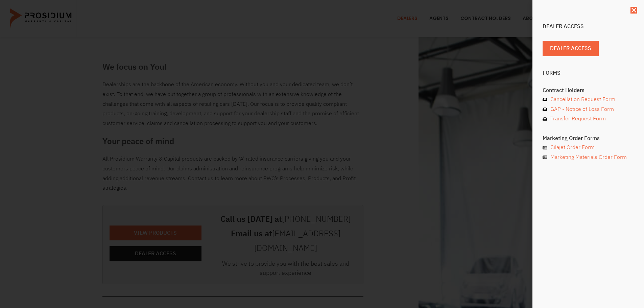  What do you see at coordinates (588, 157) in the screenshot?
I see `a: Marketing Materials Order Form` at bounding box center [588, 157].